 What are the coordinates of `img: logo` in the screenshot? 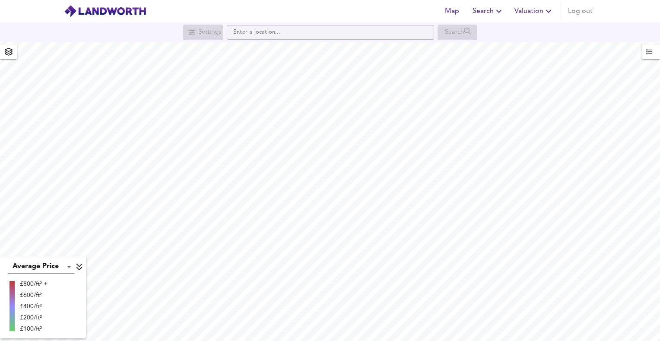 It's located at (105, 11).